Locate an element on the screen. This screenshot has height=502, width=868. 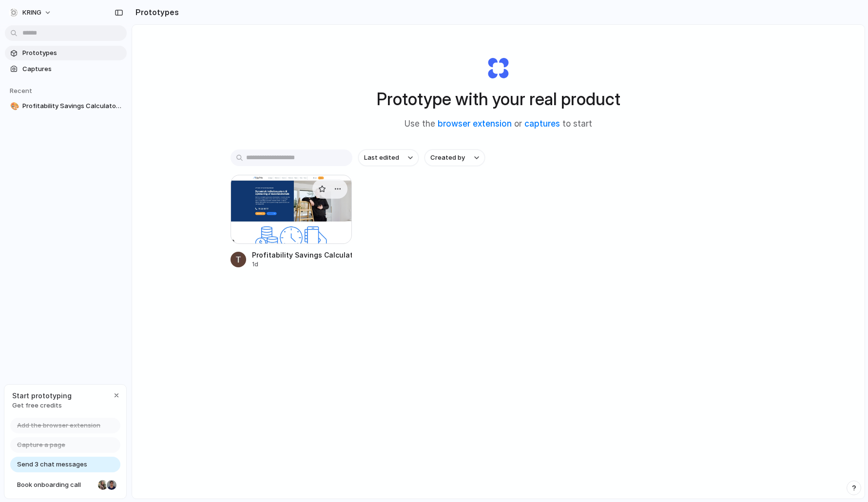
div: Nicole Kubica is located at coordinates (103, 485).